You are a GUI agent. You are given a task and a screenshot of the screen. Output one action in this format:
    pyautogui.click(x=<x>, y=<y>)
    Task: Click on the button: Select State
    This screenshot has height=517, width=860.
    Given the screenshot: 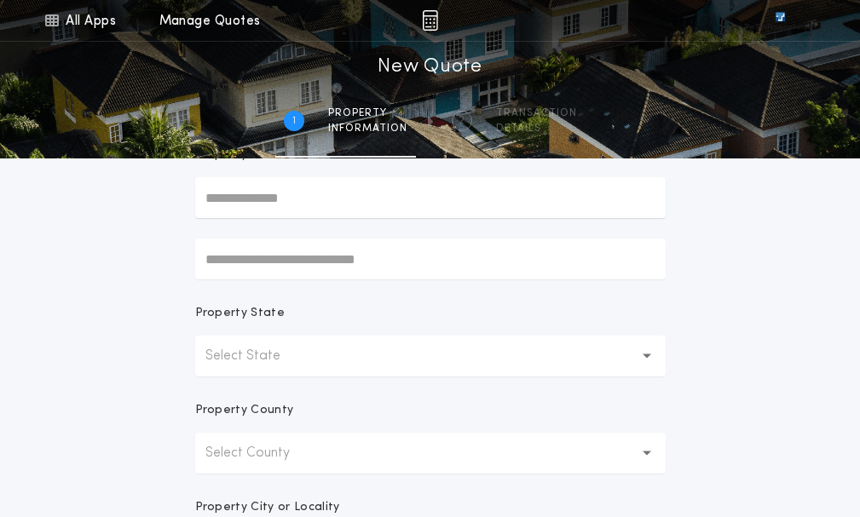 What is the action you would take?
    pyautogui.click(x=430, y=356)
    